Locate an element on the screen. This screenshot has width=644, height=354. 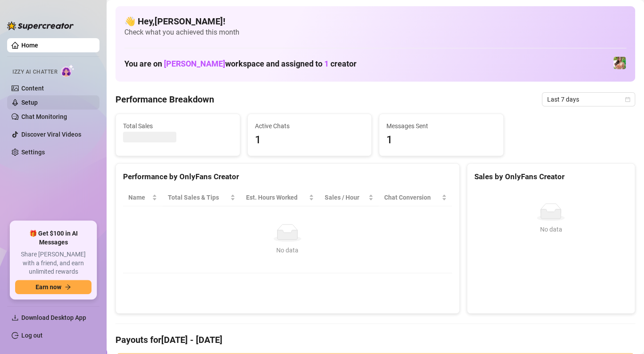
span: download is located at coordinates (15, 318).